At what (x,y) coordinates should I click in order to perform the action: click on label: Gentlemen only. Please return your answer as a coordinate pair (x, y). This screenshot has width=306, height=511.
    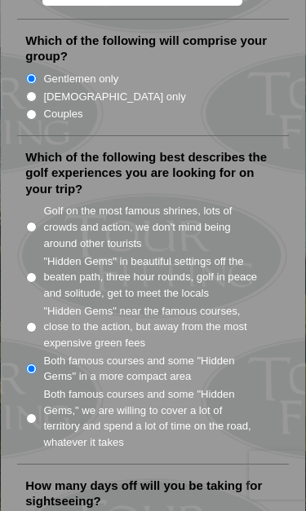
    Looking at the image, I should click on (152, 79).